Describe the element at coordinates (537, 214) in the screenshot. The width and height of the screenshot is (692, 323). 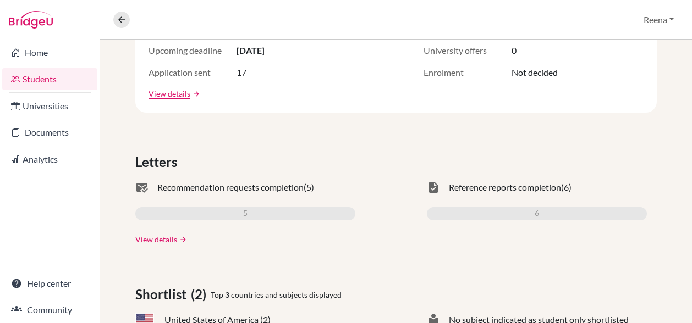
I see `span: 6` at that location.